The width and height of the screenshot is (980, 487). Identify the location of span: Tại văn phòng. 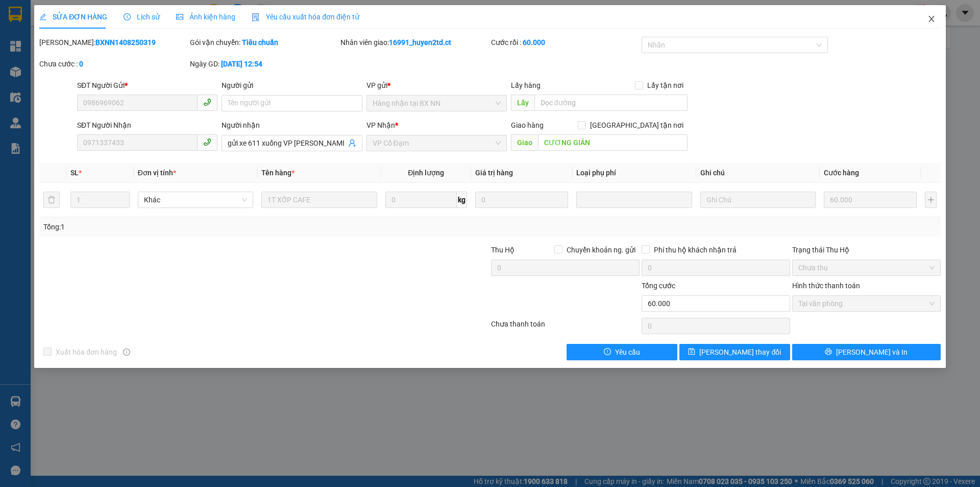
(866, 304).